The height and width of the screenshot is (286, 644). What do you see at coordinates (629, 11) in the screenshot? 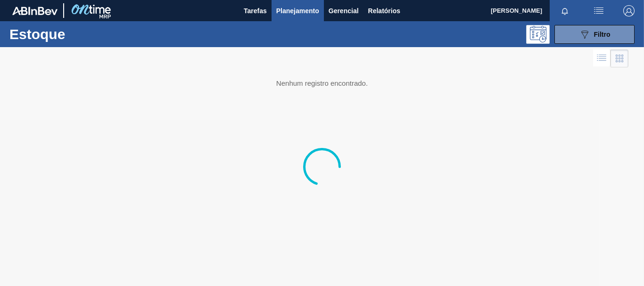
I see `img: Logout` at bounding box center [629, 11].